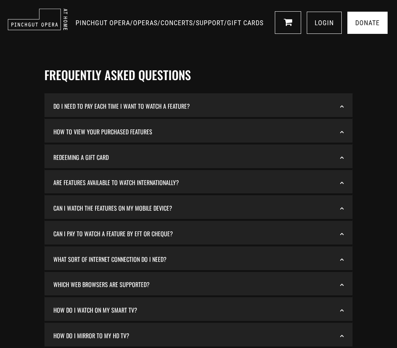 The image size is (397, 348). Describe the element at coordinates (245, 23) in the screenshot. I see `a: GIFT CARDS` at that location.